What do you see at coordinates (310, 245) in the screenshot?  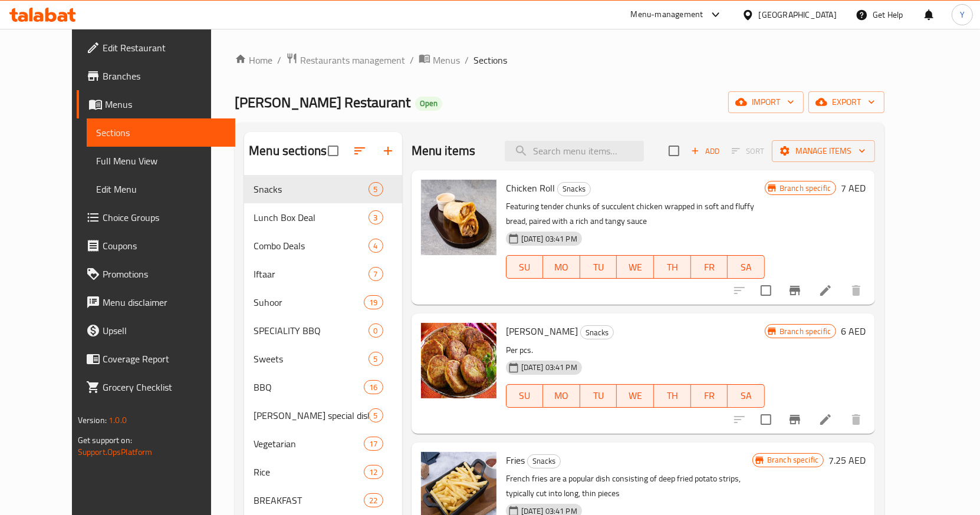 I see `span: Combo Deals` at bounding box center [310, 245].